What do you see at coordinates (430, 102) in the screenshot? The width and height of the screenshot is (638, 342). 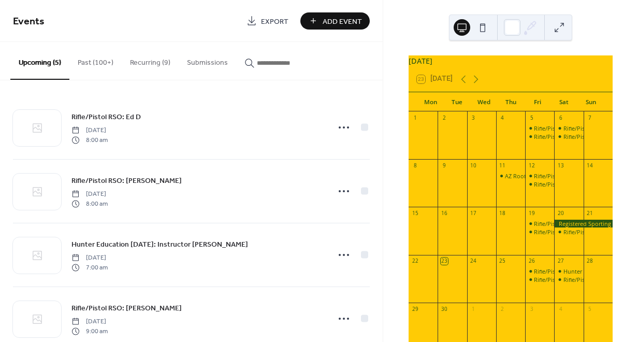 I see `div: Mon` at bounding box center [430, 102].